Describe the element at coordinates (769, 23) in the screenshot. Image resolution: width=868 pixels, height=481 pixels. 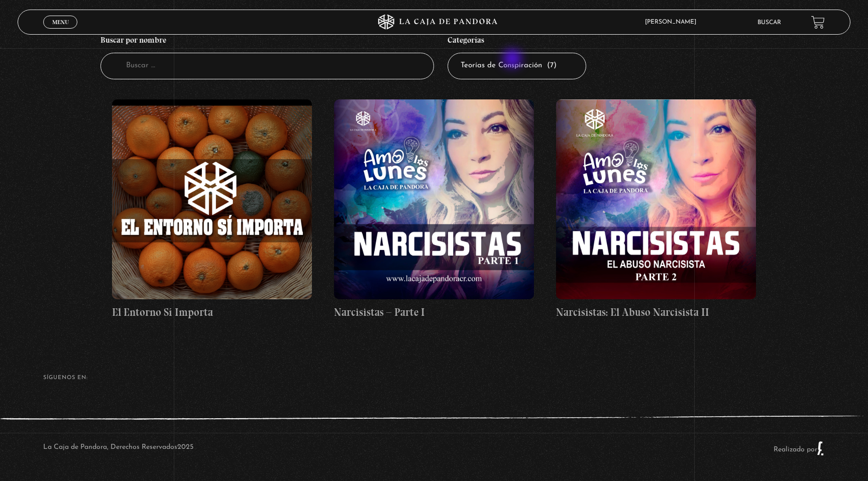
I see `a: Buscar` at that location.